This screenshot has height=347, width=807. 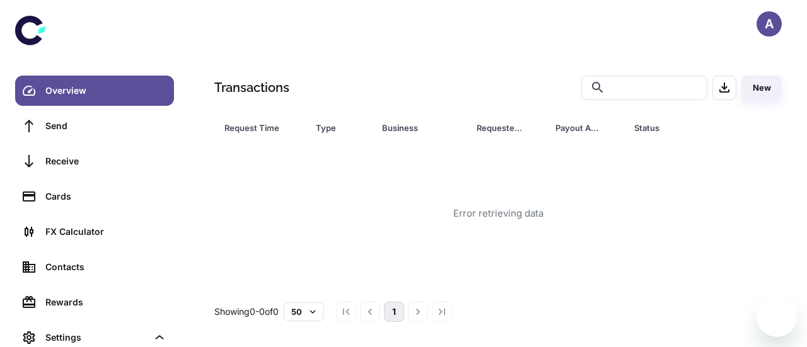 What do you see at coordinates (262, 128) in the screenshot?
I see `span: Request Time` at bounding box center [262, 128].